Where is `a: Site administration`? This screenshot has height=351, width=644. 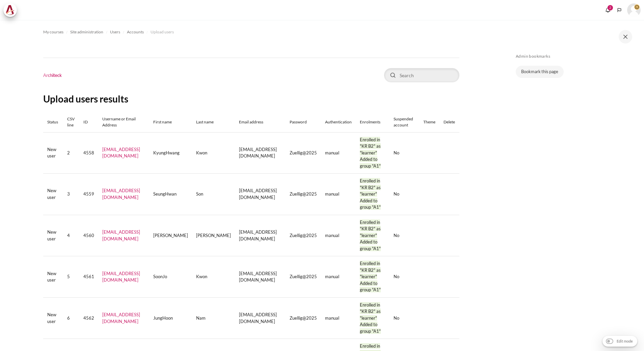 a: Site administration is located at coordinates (87, 32).